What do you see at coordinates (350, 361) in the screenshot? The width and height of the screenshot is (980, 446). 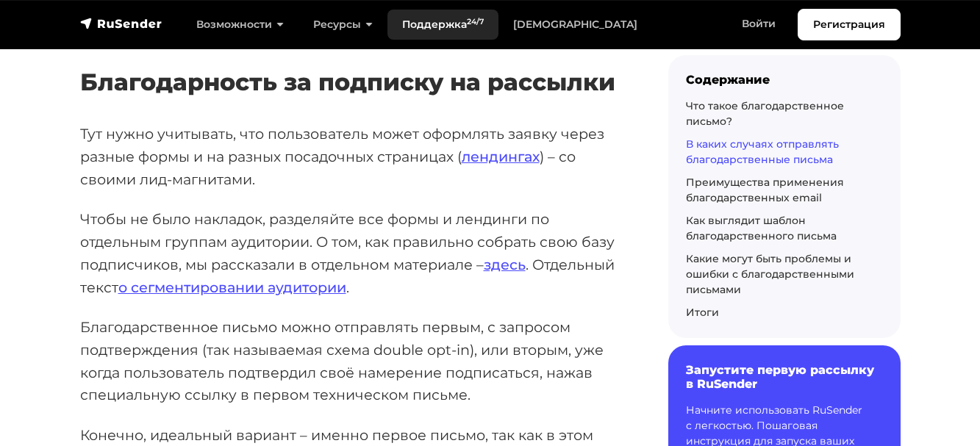 I see `p: Благодарственное письмо можно отправлять первым, с запросом подтверждения (так называемая схема d...` at bounding box center [350, 361].